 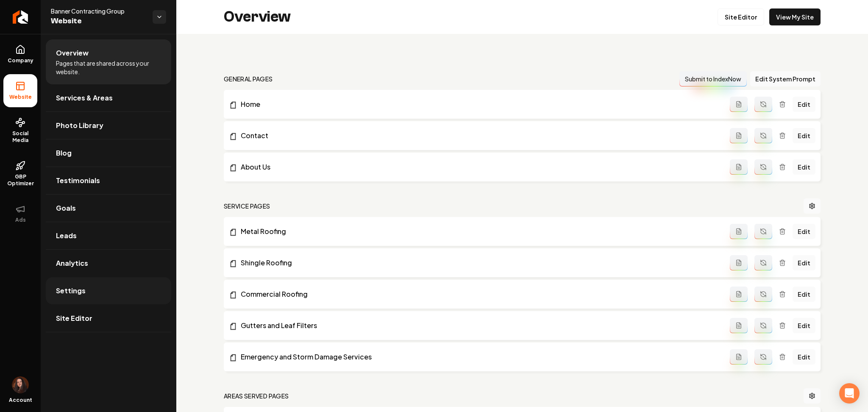 What do you see at coordinates (479, 167) in the screenshot?
I see `a: About Us` at bounding box center [479, 167].